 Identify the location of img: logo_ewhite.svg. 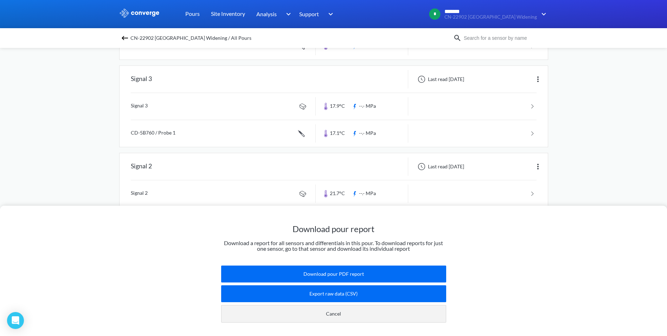
(140, 13).